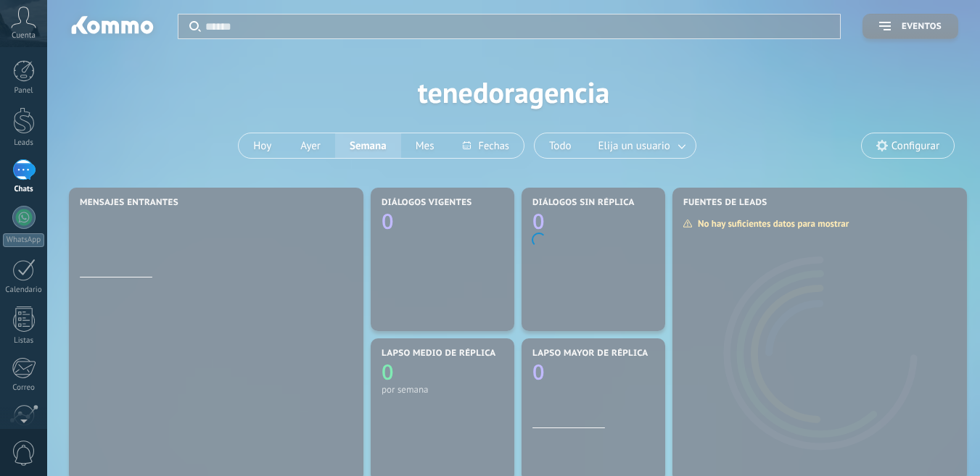 Image resolution: width=980 pixels, height=476 pixels. I want to click on div: Panel, so click(24, 91).